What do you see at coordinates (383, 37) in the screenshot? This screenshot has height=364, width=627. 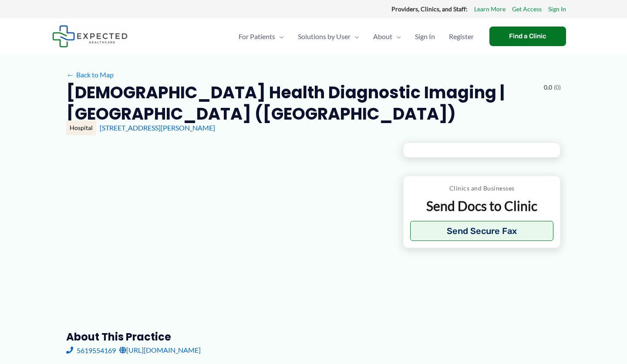 I see `span: About` at bounding box center [383, 37].